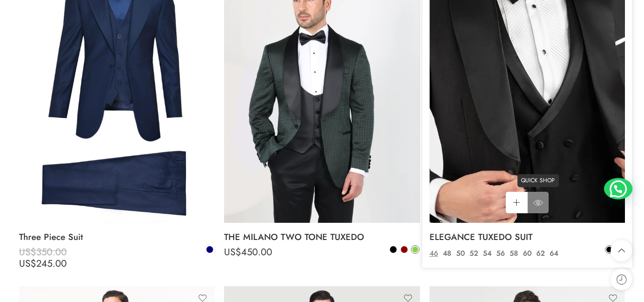 This screenshot has height=302, width=644. What do you see at coordinates (537, 180) in the screenshot?
I see `span: QUICK SHOP` at bounding box center [537, 180].